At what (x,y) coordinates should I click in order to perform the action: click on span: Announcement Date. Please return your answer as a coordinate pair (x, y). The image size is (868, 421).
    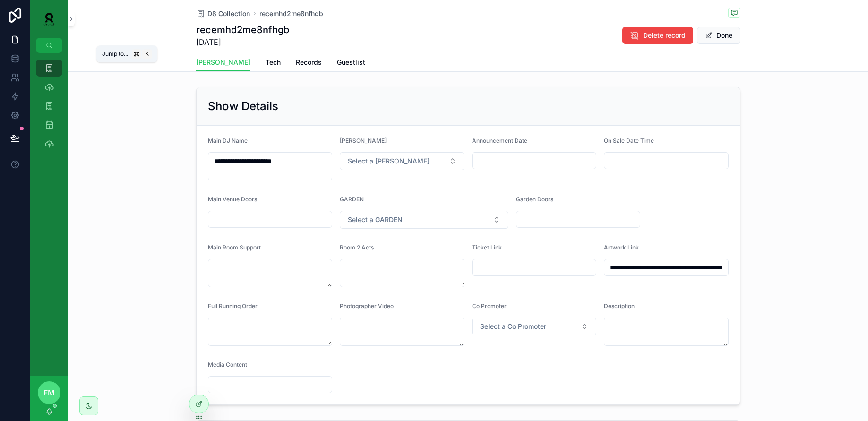
    Looking at the image, I should click on (499, 141).